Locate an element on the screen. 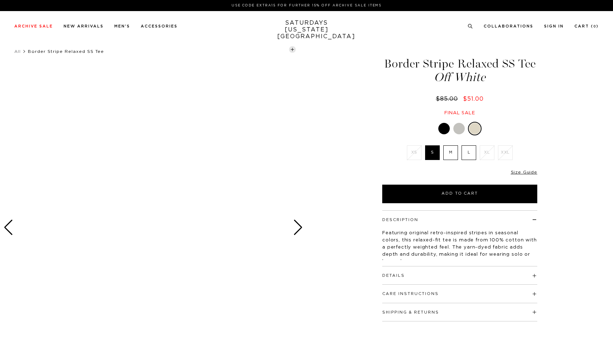 The image size is (613, 350). del: $85.00 is located at coordinates (448, 99).